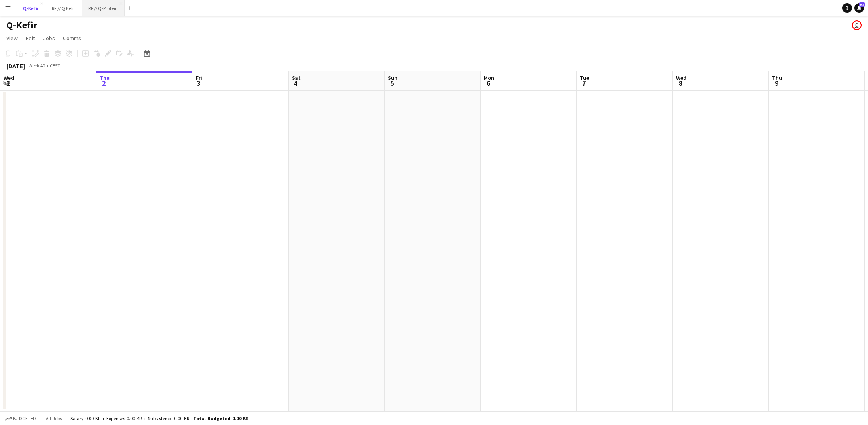  What do you see at coordinates (584, 78) in the screenshot?
I see `span: Tue` at bounding box center [584, 78].